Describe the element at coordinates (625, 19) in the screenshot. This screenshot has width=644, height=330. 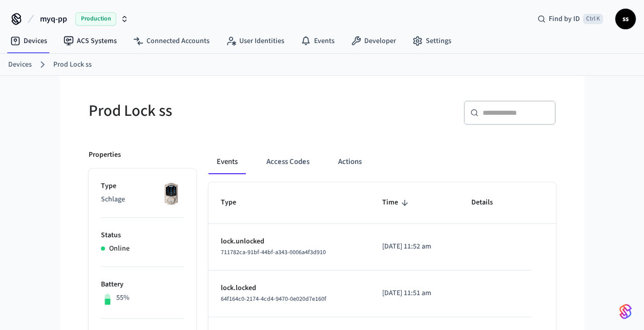
I see `span: ss` at that location.